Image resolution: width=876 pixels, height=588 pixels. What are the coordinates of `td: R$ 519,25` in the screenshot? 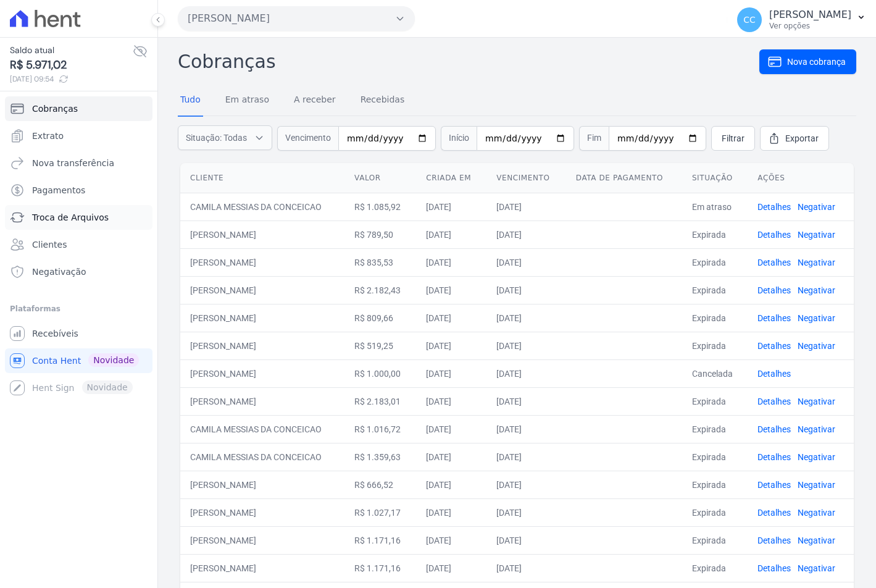 It's located at (380, 345).